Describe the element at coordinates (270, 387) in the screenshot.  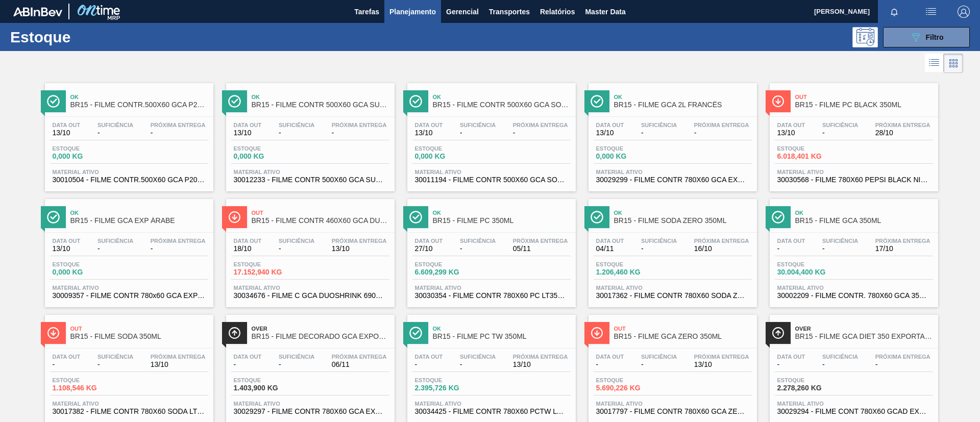
I see `span: 1.403,900 KG` at that location.